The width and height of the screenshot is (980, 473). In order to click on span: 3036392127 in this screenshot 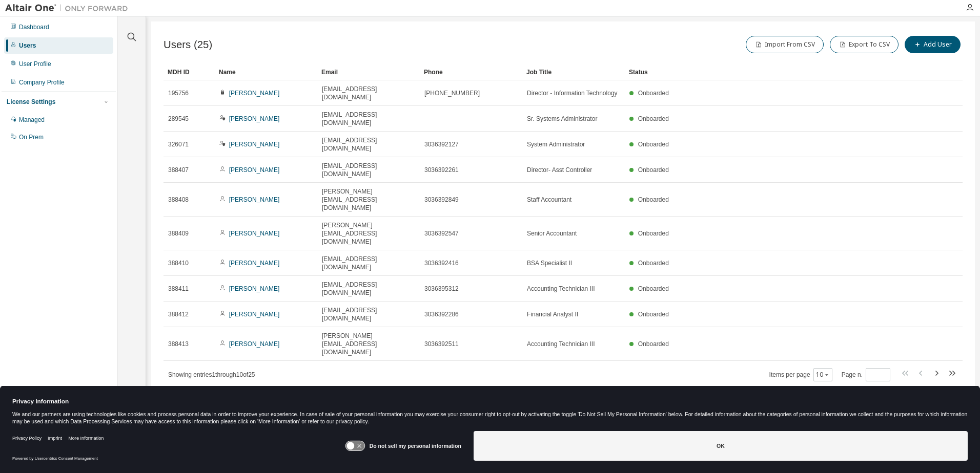, I will do `click(441, 144)`.